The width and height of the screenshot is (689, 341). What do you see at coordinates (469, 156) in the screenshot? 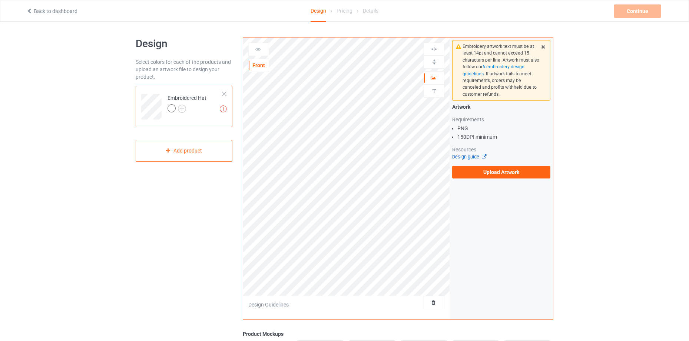
I see `a: Design guide` at bounding box center [469, 156].